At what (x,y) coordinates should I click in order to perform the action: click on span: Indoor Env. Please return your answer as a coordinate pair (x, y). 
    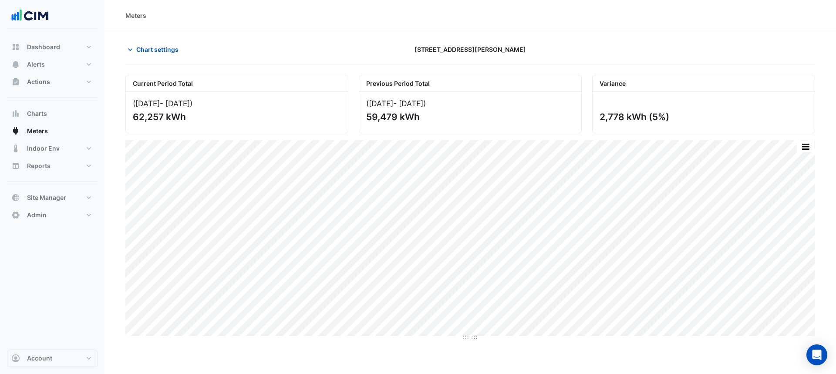
    Looking at the image, I should click on (43, 148).